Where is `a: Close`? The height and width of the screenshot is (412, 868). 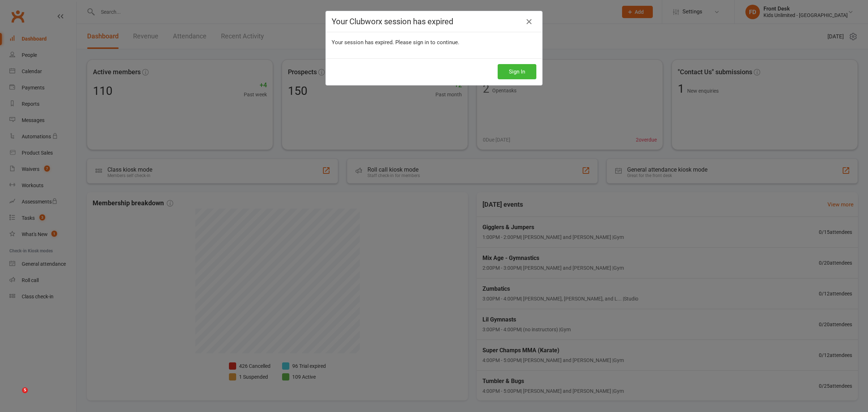
a: Close is located at coordinates (529, 21).